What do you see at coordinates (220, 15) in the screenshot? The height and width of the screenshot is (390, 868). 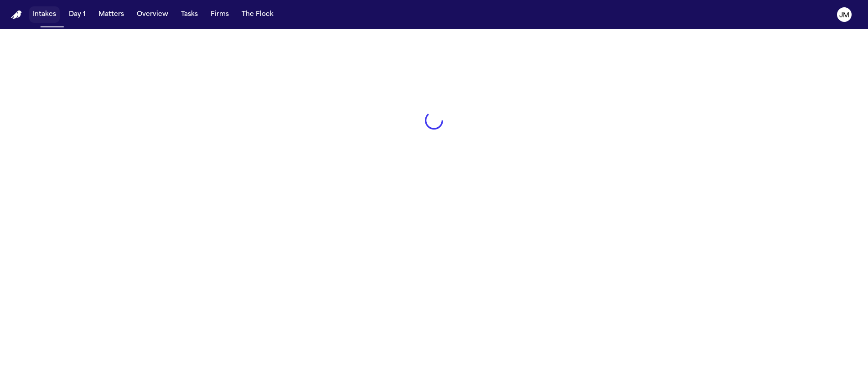 I see `a: Firms` at bounding box center [220, 15].